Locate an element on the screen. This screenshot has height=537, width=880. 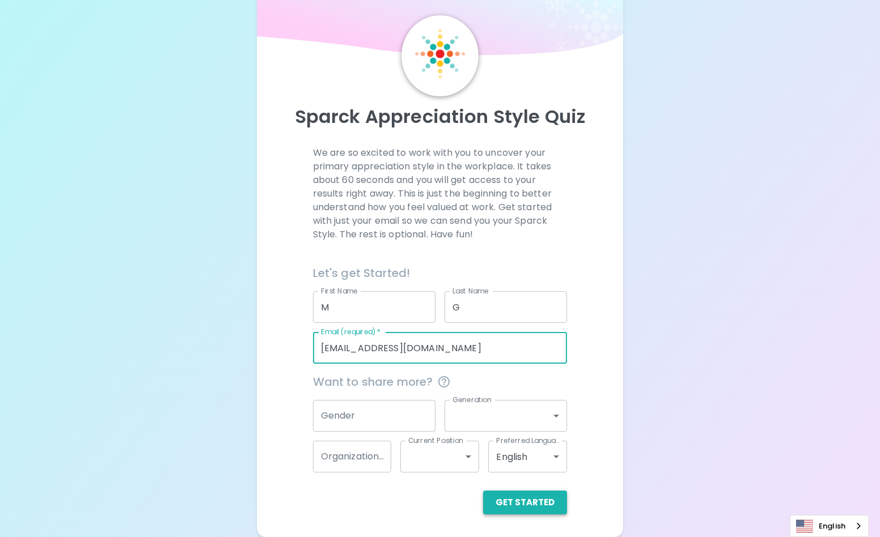
label: Preferred Language is located at coordinates (528, 440).